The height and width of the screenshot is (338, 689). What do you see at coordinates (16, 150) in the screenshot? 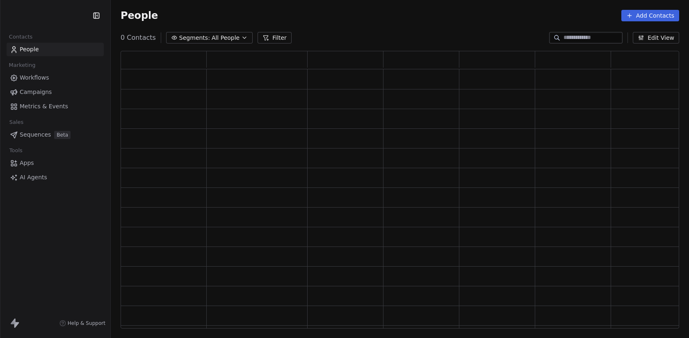
I see `span: Tools` at bounding box center [16, 150].